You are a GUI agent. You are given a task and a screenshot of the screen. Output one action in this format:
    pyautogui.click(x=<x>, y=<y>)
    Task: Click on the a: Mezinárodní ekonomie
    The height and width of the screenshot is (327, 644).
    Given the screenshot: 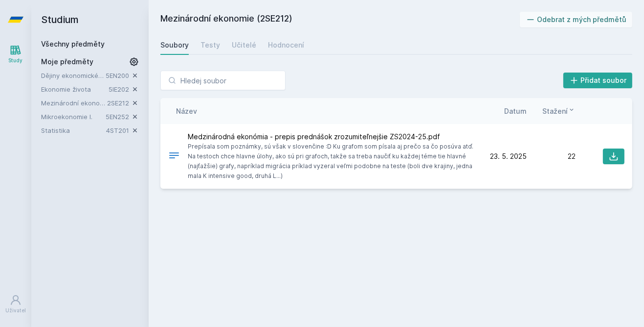 What is the action you would take?
    pyautogui.click(x=74, y=103)
    